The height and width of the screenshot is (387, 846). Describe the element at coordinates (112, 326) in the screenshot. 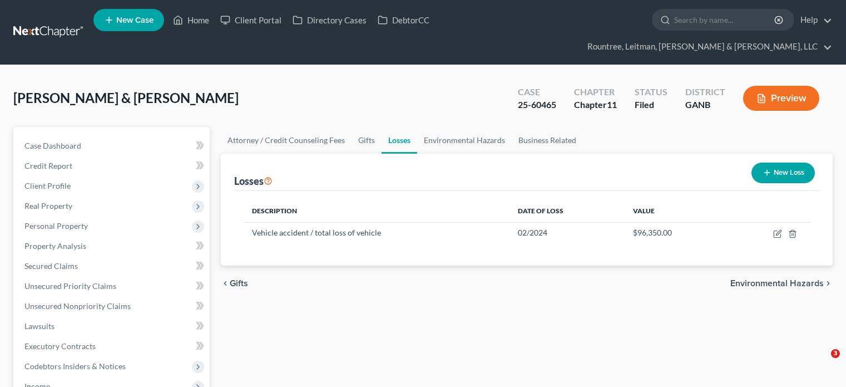

I see `a: Lawsuits` at that location.